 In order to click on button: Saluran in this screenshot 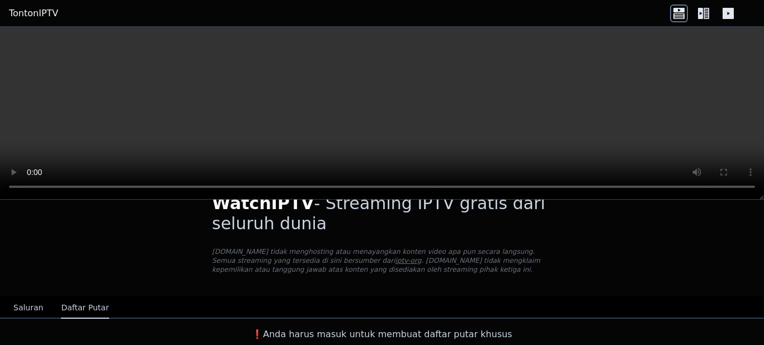, I will do `click(28, 308)`.